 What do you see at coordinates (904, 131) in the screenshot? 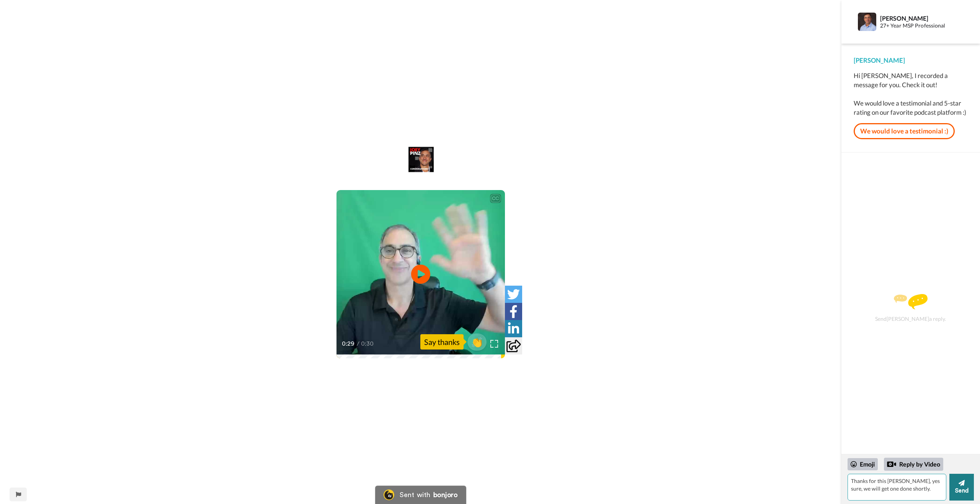
I see `a: We would love a testimonial :)` at bounding box center [904, 131].